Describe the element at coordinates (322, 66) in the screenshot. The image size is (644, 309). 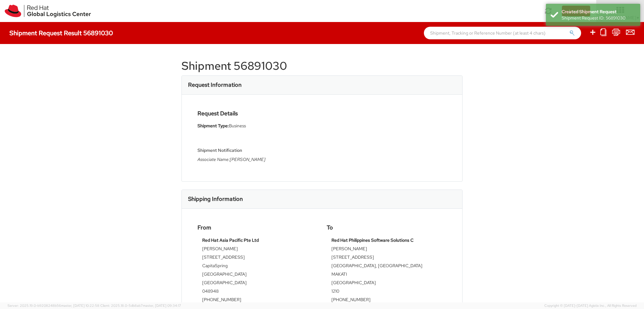
I see `h1: Shipment 56891030` at that location.